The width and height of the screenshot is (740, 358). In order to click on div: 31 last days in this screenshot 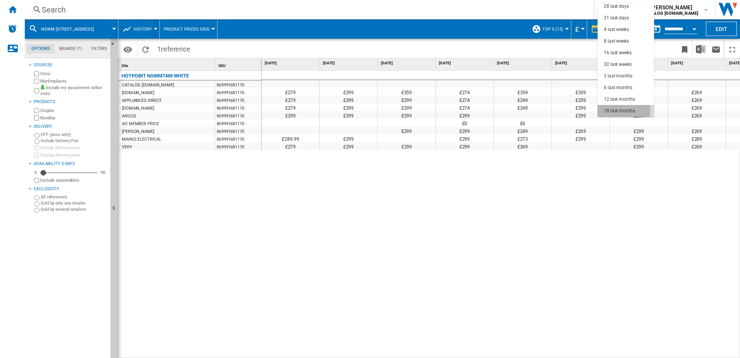, I will do `click(616, 18)`.